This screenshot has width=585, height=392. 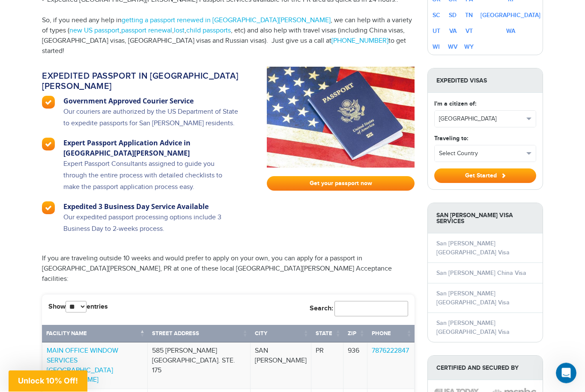 What do you see at coordinates (436, 31) in the screenshot?
I see `a: UT` at bounding box center [436, 31].